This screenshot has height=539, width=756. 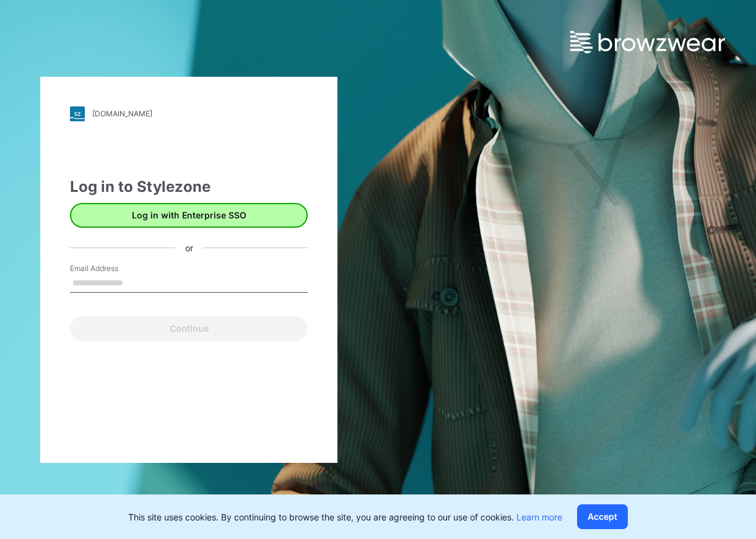 What do you see at coordinates (113, 269) in the screenshot?
I see `label: Email Address` at bounding box center [113, 269].